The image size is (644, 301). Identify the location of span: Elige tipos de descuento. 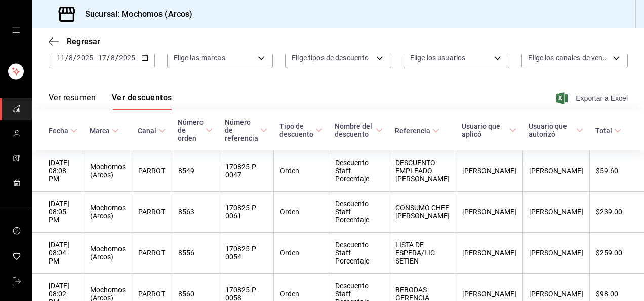
(330, 58).